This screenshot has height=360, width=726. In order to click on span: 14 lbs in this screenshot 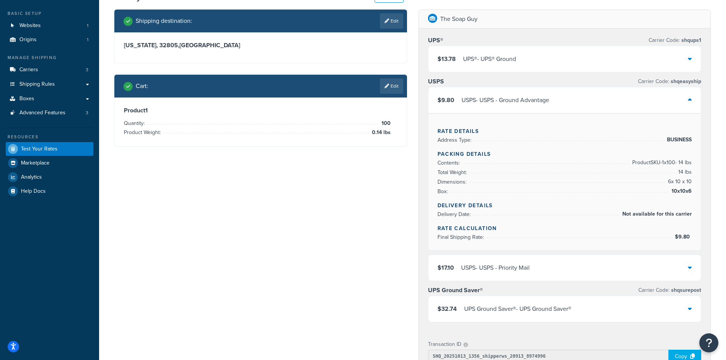, I will do `click(684, 172)`.